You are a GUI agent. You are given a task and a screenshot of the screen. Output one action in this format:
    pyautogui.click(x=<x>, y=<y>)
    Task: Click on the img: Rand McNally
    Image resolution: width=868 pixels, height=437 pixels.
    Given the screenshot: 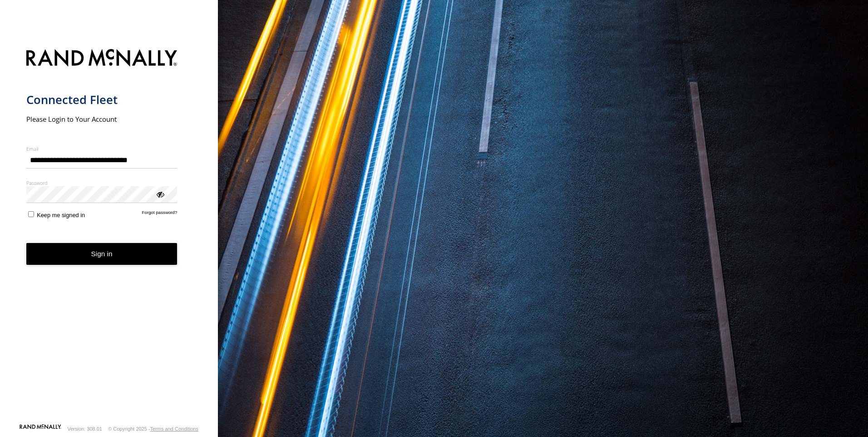 What is the action you would take?
    pyautogui.click(x=102, y=59)
    